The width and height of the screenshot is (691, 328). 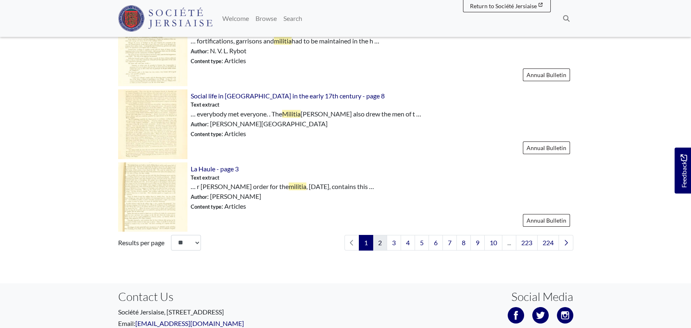 I want to click on a: Goto page 7, so click(x=449, y=243).